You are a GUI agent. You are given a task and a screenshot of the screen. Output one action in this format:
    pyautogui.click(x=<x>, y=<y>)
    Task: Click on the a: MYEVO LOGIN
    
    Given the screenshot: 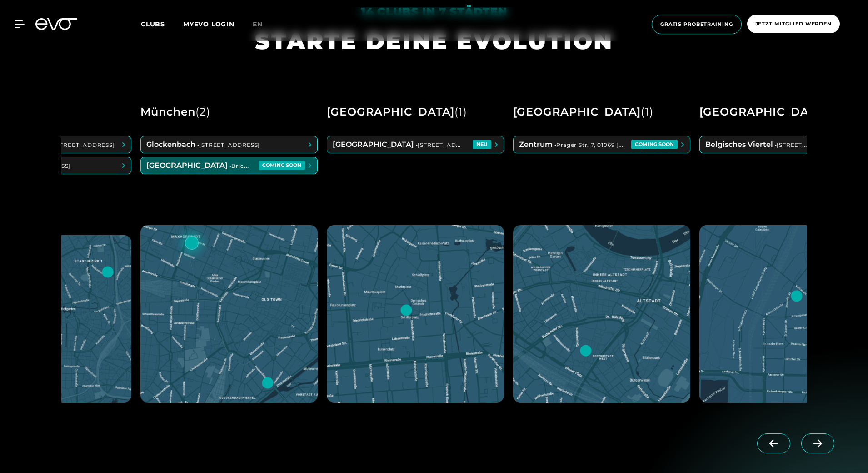 What is the action you would take?
    pyautogui.click(x=208, y=24)
    